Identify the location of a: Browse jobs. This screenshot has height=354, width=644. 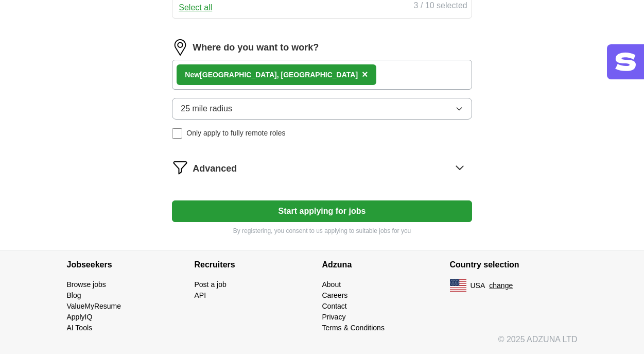
(86, 284).